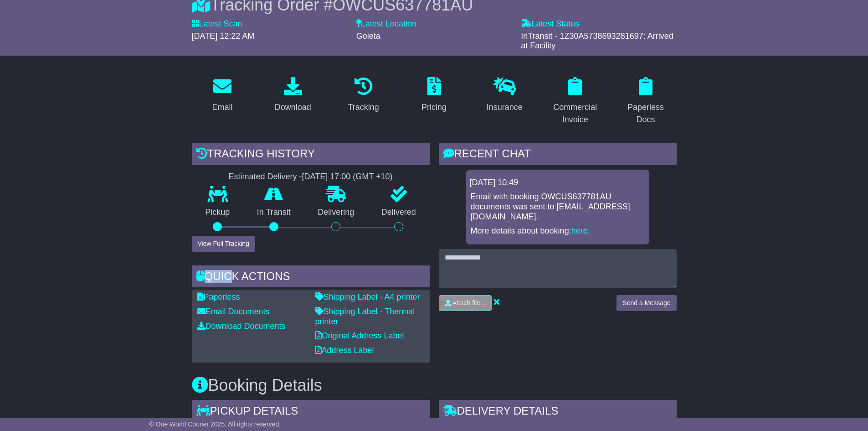 This screenshot has height=431, width=868. Describe the element at coordinates (434, 95) in the screenshot. I see `a: Pricing` at that location.